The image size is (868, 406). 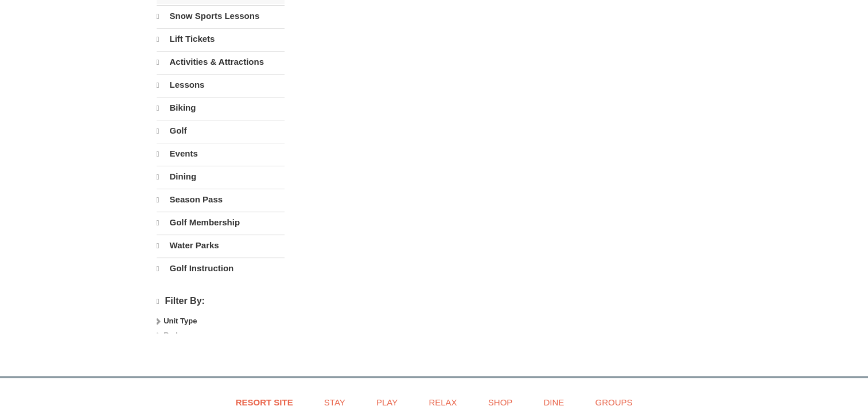 I want to click on strong: Bedrooms, so click(x=182, y=335).